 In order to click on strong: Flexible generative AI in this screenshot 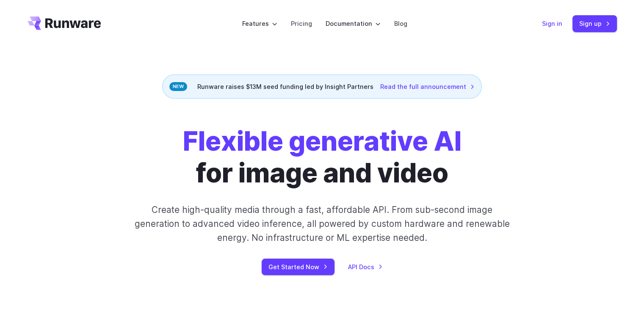, I will do `click(322, 141)`.